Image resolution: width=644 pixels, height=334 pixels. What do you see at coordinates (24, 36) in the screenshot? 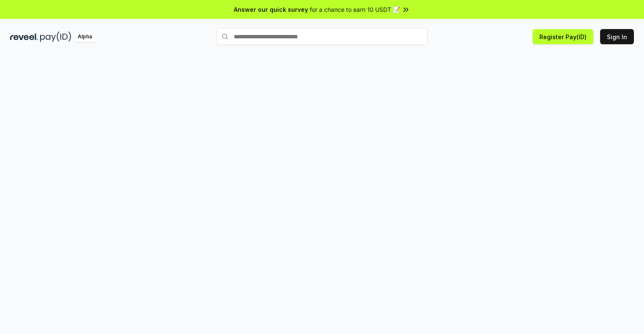
I see `img: reveel_dark` at bounding box center [24, 36].